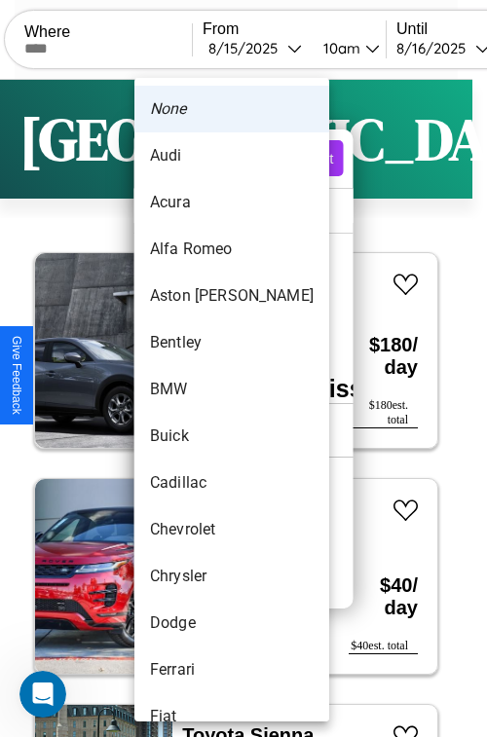 The image size is (487, 737). What do you see at coordinates (232, 389) in the screenshot?
I see `li: BMW` at bounding box center [232, 389].